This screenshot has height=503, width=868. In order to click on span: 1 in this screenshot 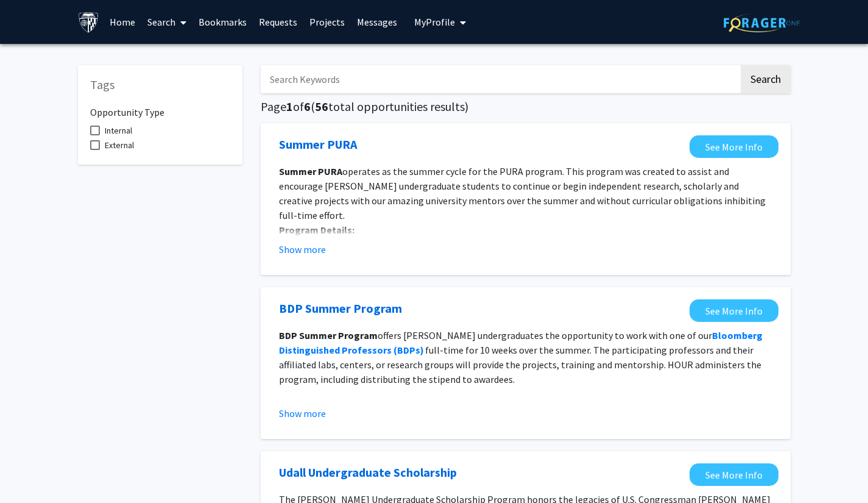, I will do `click(290, 106)`.